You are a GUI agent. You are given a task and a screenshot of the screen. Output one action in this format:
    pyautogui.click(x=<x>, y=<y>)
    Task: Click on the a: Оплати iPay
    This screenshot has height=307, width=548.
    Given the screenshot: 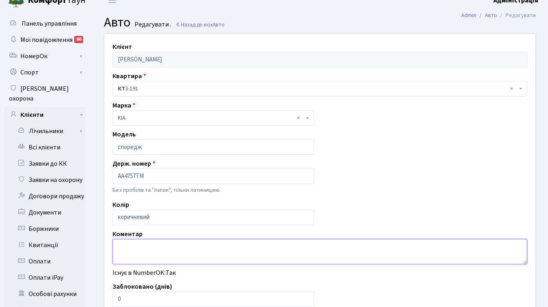 What is the action you would take?
    pyautogui.click(x=45, y=278)
    